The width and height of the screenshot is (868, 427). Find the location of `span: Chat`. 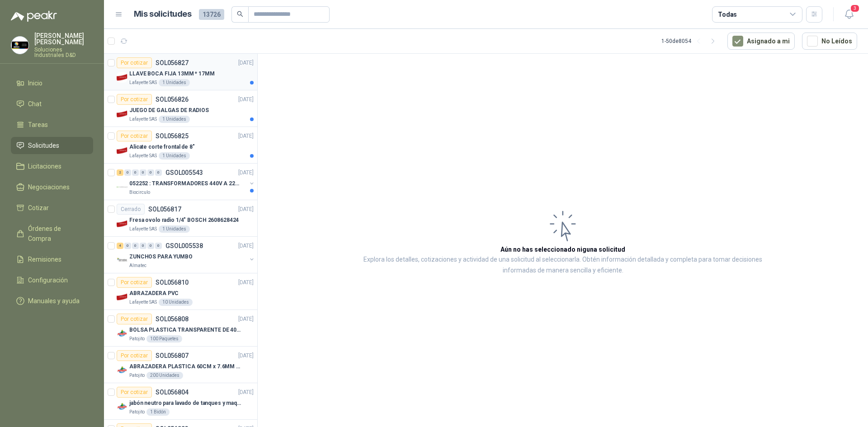

span: Chat is located at coordinates (35, 104).